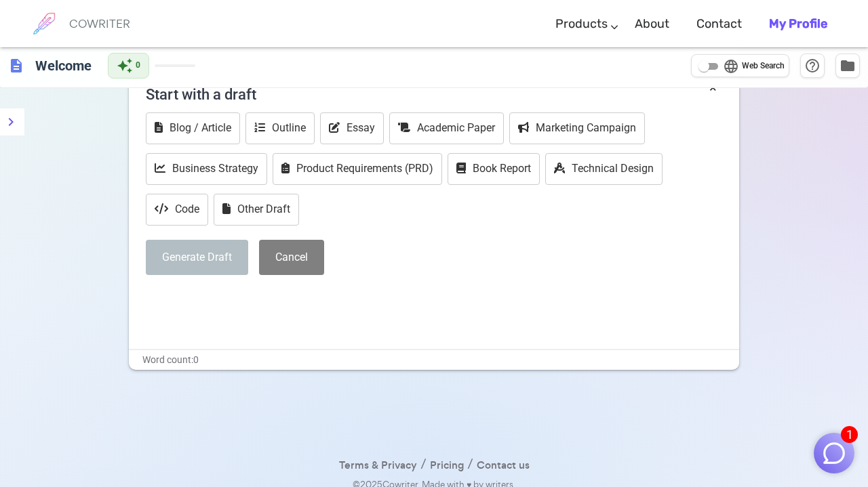 The height and width of the screenshot is (487, 868). What do you see at coordinates (291, 257) in the screenshot?
I see `button: Cancel` at bounding box center [291, 257].